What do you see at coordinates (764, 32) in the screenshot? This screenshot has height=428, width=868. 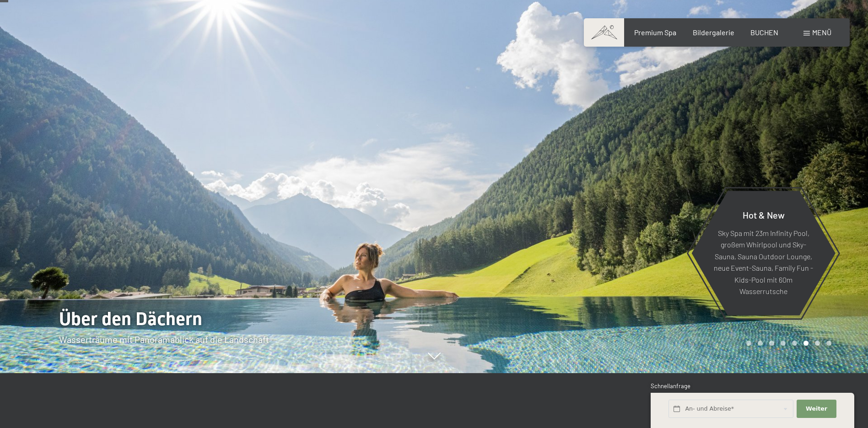 I see `a: BUCHEN` at bounding box center [764, 32].